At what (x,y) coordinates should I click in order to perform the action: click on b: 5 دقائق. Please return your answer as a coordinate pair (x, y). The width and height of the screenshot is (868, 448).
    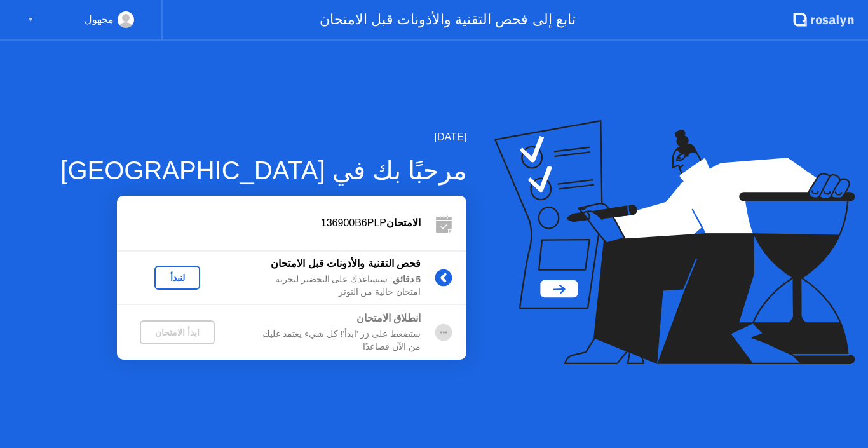
    Looking at the image, I should click on (407, 279).